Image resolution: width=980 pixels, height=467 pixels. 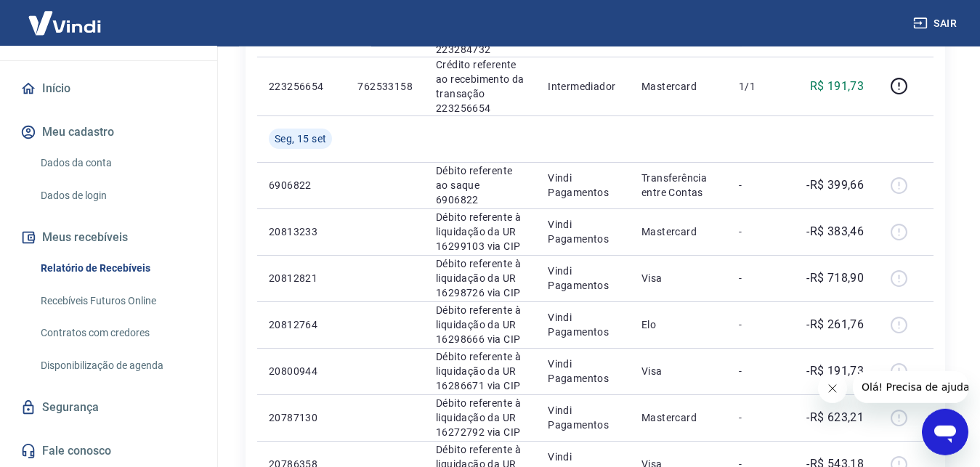 What do you see at coordinates (481, 418) in the screenshot?
I see `p: Débito referente à liquidação da UR 16272792 via CIP` at bounding box center [481, 418].